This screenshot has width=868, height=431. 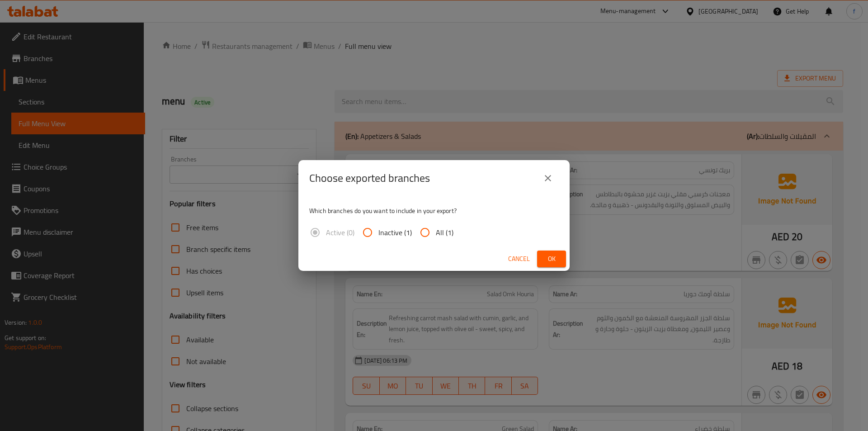 I want to click on span: Inactive (1), so click(x=395, y=232).